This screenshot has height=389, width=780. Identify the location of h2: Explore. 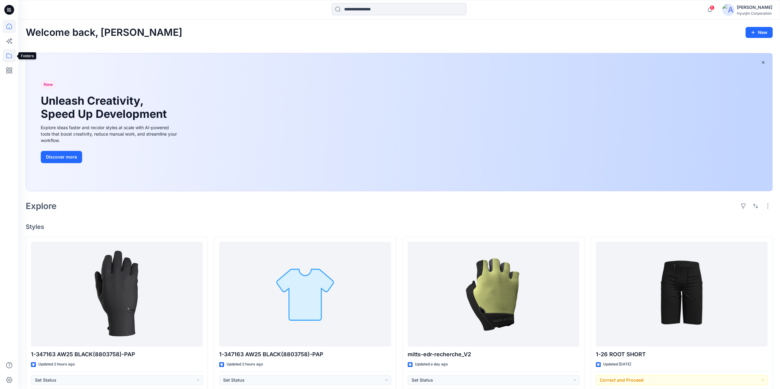
(41, 206).